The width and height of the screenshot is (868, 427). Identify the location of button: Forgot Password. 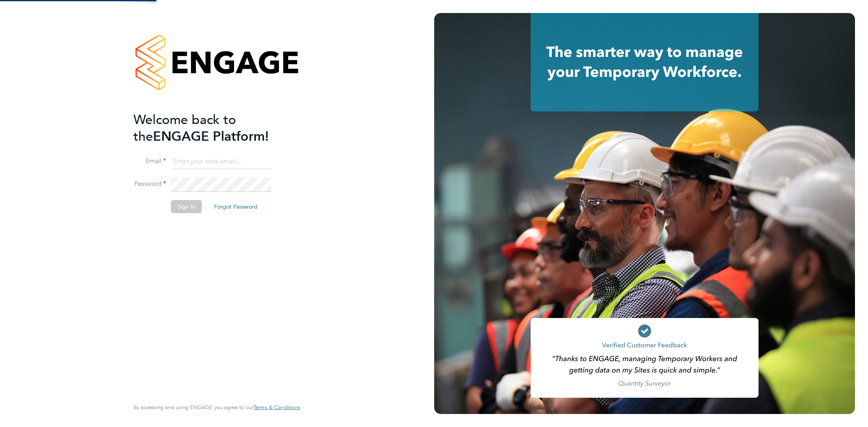
(235, 206).